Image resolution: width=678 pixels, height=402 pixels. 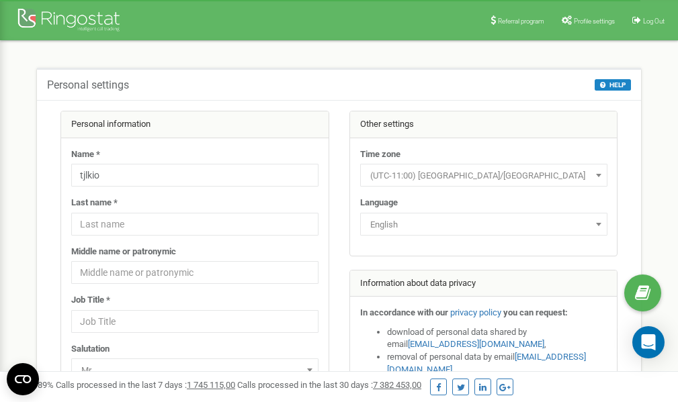 What do you see at coordinates (648, 343) in the screenshot?
I see `div: Open Intercom Messenger` at bounding box center [648, 343].